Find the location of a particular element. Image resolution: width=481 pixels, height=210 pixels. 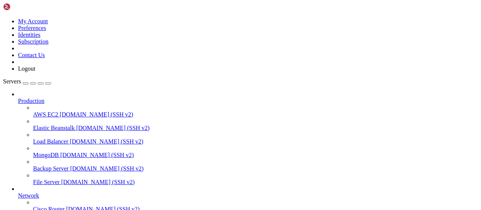

span: Load Balancer is located at coordinates (51, 141).